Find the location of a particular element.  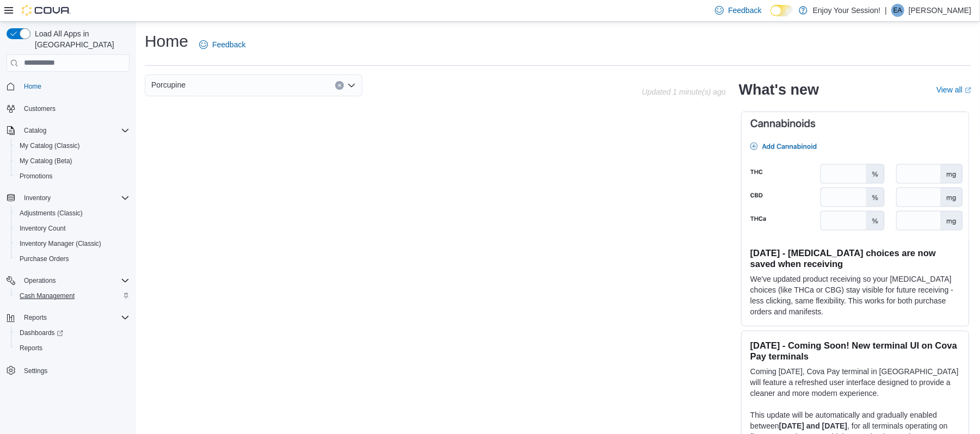

a: Customers is located at coordinates (40, 108).